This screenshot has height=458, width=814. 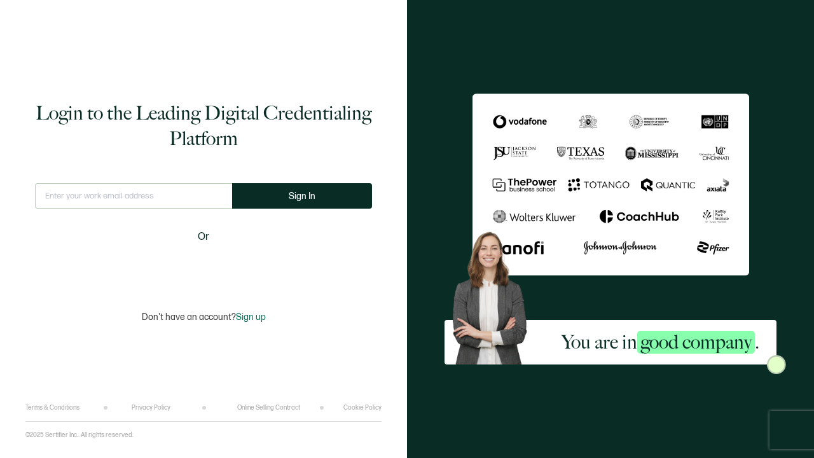 I want to click on a: Privacy Policy, so click(x=151, y=407).